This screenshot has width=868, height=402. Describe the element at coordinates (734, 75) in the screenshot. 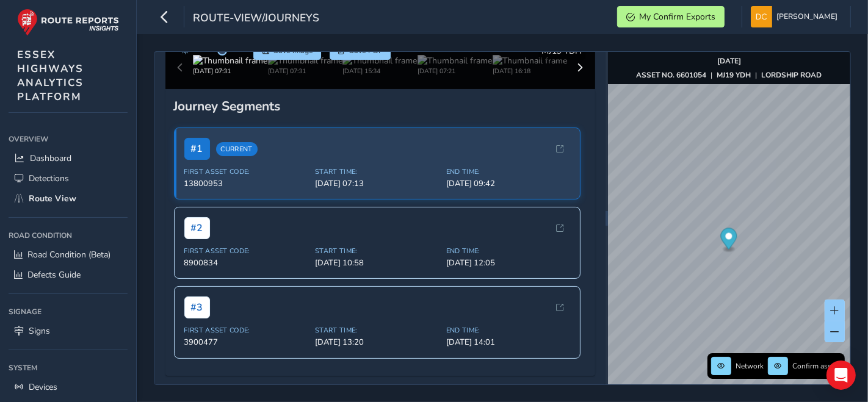

I see `strong: MJ19 YDH` at that location.